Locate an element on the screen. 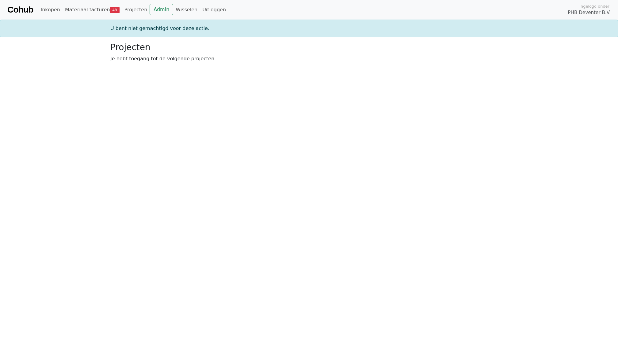 This screenshot has width=618, height=364. a: Admin is located at coordinates (161, 10).